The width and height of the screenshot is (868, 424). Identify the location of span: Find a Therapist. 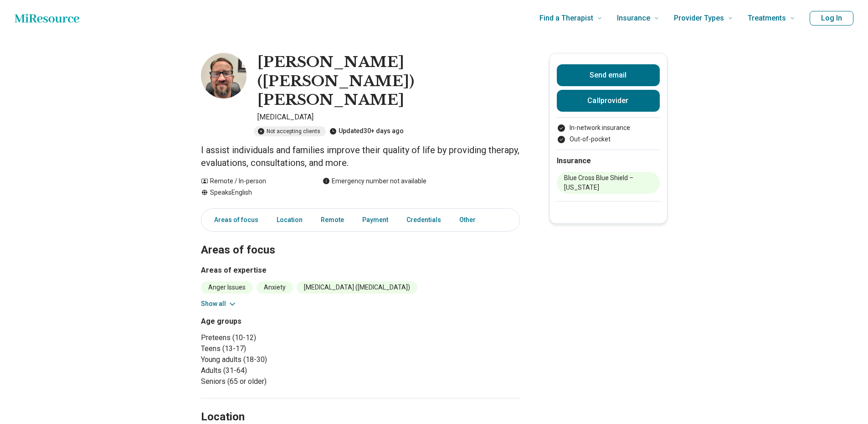
(566, 18).